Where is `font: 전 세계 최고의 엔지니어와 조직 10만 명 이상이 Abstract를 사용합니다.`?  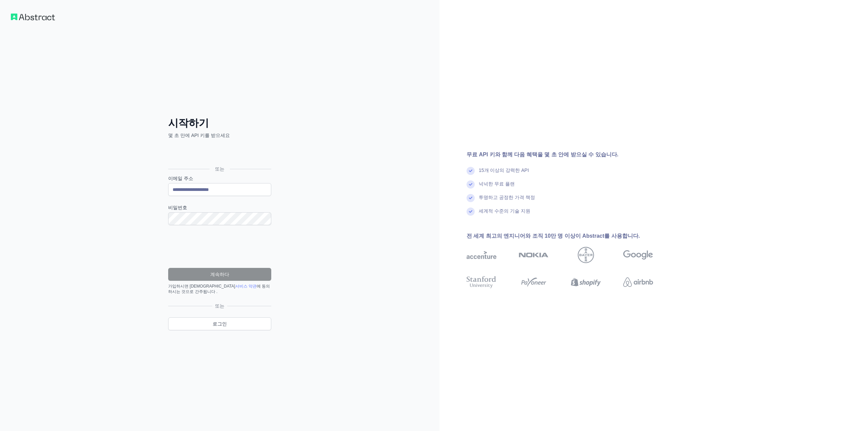 font: 전 세계 최고의 엔지니어와 조직 10만 명 이상이 Abstract를 사용합니다. is located at coordinates (553, 235).